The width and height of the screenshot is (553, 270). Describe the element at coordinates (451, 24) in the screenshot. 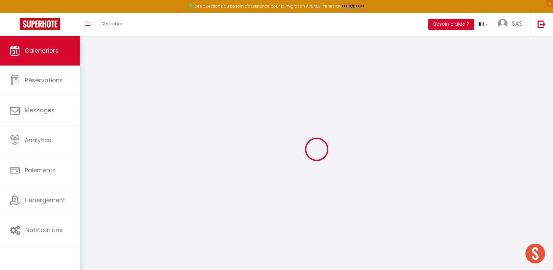

I see `button: Besoin d'aide ?` at that location.